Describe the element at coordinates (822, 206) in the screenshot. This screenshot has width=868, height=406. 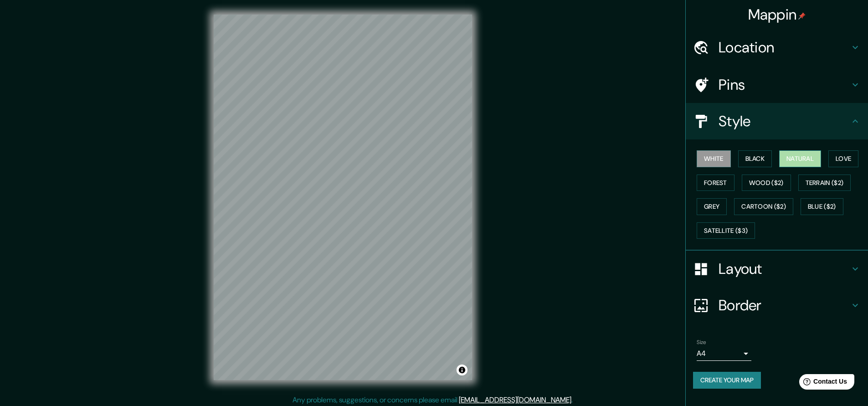
I see `button: Blue ($2)` at that location.